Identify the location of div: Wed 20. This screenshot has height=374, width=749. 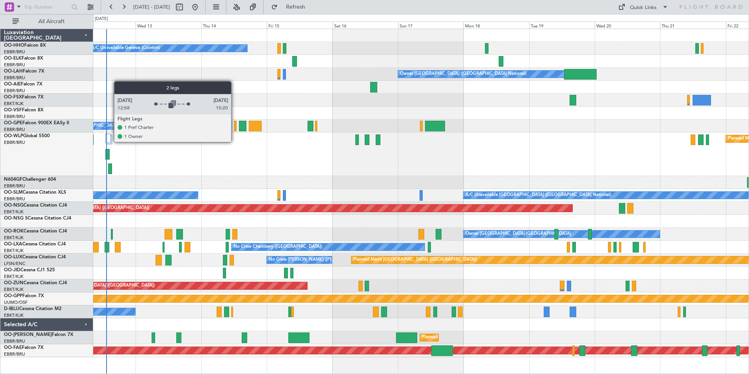
(627, 25).